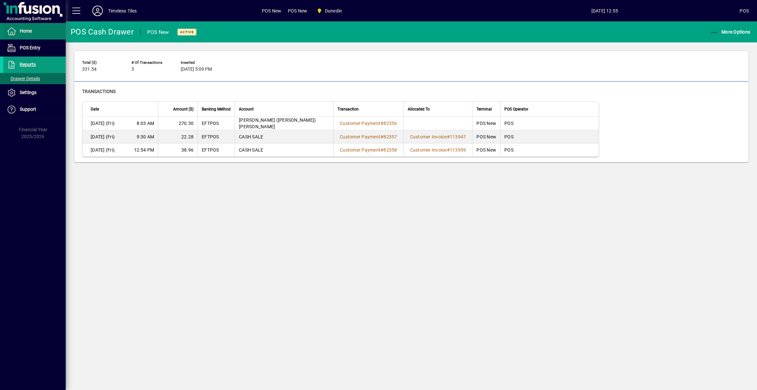 The image size is (757, 390). What do you see at coordinates (133, 69) in the screenshot?
I see `span: 3` at bounding box center [133, 69].